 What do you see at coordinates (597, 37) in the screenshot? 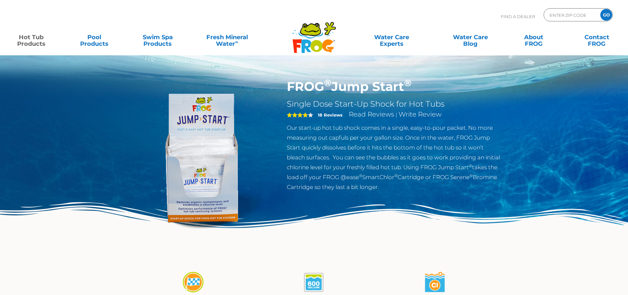
I see `a: ContactFROG` at bounding box center [597, 37].